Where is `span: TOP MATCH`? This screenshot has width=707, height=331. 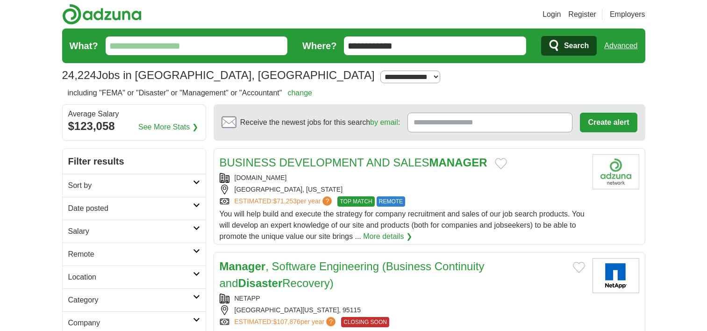
span: TOP MATCH is located at coordinates (355, 201).